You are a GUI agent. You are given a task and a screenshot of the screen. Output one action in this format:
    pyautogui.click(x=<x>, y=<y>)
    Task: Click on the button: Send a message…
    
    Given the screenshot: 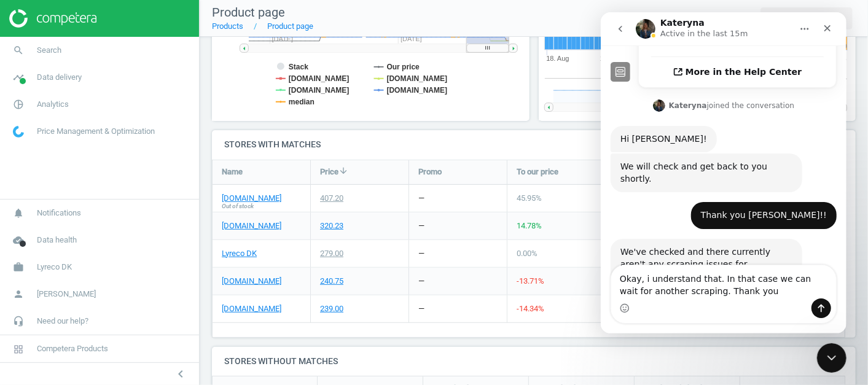 What is the action you would take?
    pyautogui.click(x=221, y=296)
    